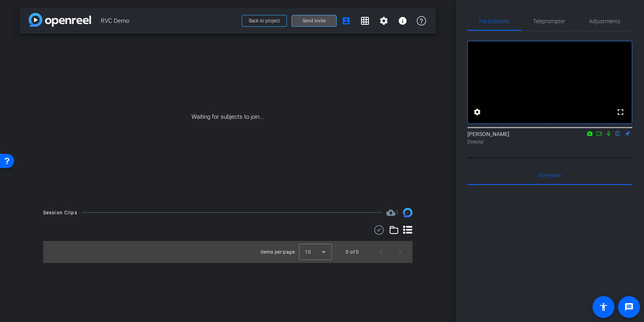 This screenshot has width=644, height=322. What do you see at coordinates (352, 252) in the screenshot?
I see `div: 0 of 0` at bounding box center [352, 252].